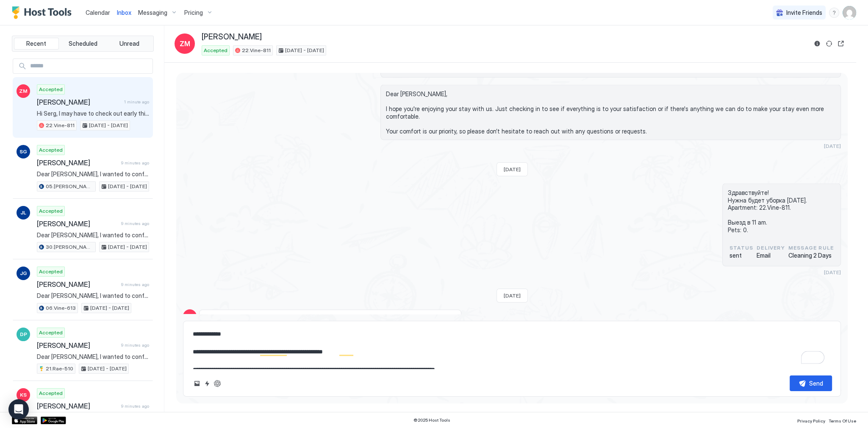 The width and height of the screenshot is (868, 428). I want to click on span: Terms Of Use, so click(842, 421).